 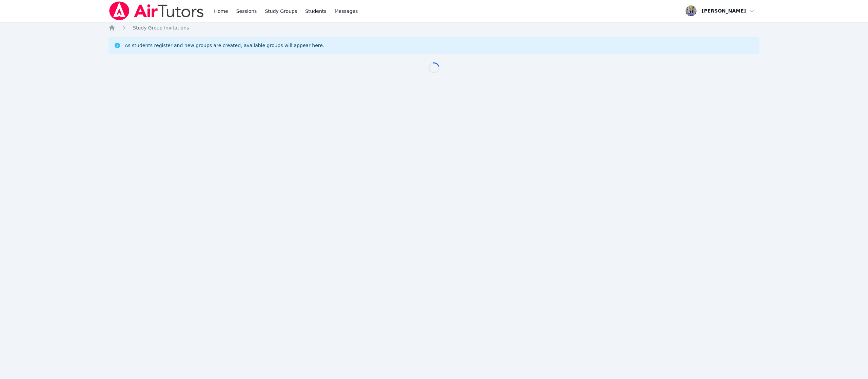 What do you see at coordinates (224, 46) in the screenshot?
I see `div: As students register and new groups are created, available groups will appear here.` at bounding box center [224, 46].